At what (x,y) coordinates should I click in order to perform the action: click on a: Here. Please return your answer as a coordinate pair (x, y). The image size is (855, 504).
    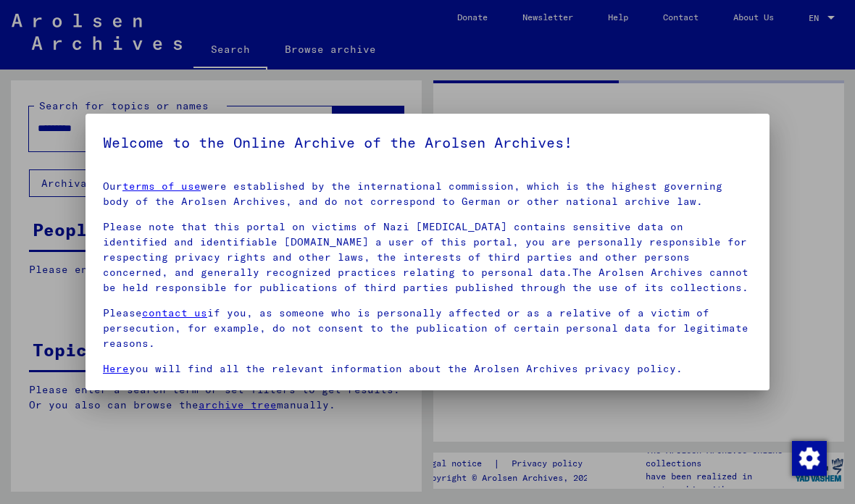
    Looking at the image, I should click on (116, 368).